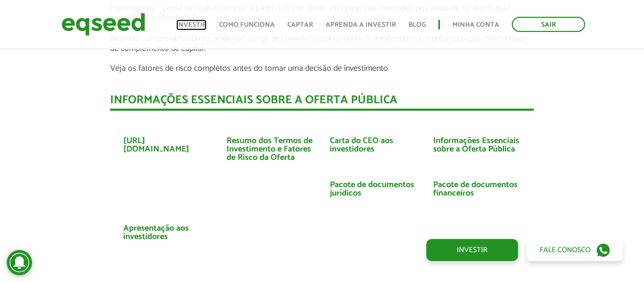  I want to click on a: Sair, so click(549, 24).